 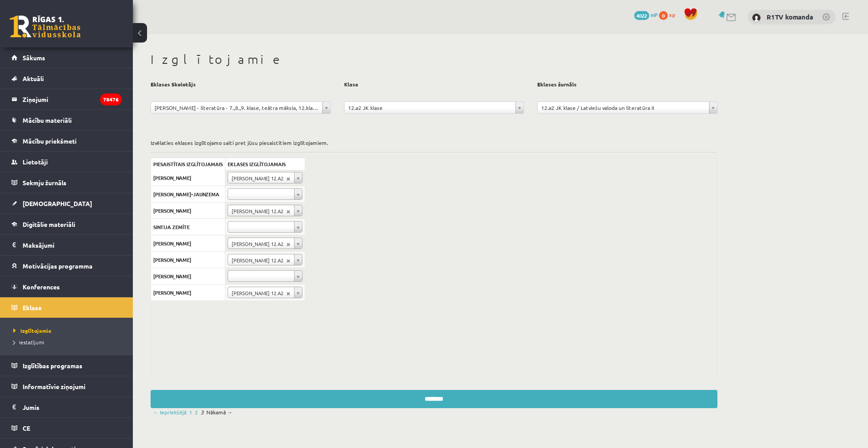 I want to click on th: Sintija Zemīte, so click(x=188, y=227).